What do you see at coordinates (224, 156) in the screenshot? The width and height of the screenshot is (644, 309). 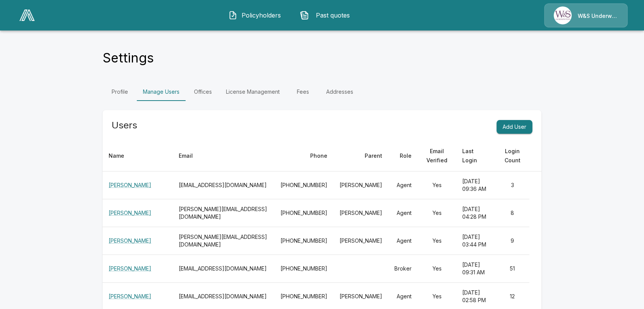 I see `th: Email` at bounding box center [224, 156].